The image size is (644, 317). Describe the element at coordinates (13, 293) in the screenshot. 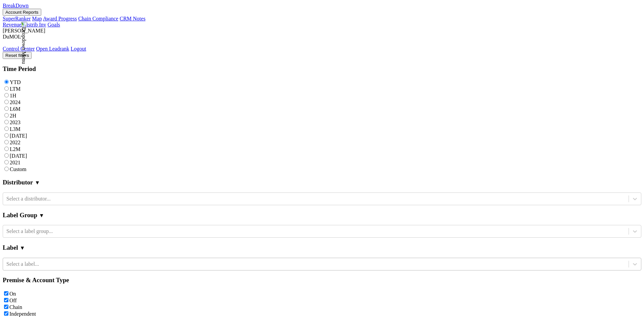

I see `label: On` at that location.